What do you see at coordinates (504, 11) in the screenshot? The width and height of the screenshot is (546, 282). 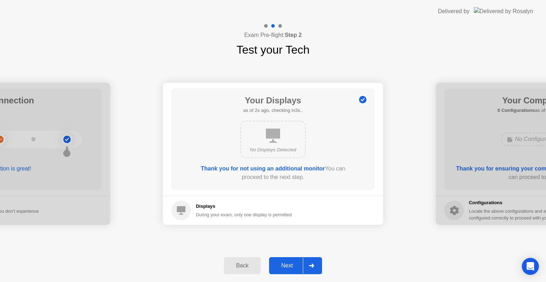 I see `img: Delivered by Rosalyn` at bounding box center [504, 11].